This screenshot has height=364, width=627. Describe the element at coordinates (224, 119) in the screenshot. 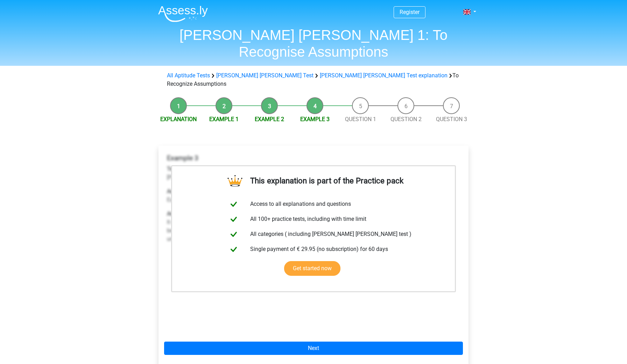

I see `a: Example 1` at that location.